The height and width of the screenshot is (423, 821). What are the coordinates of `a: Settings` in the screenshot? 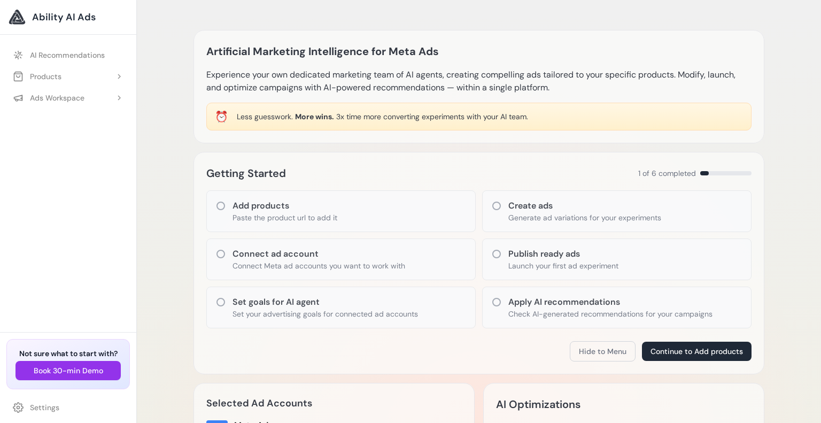 It's located at (68, 407).